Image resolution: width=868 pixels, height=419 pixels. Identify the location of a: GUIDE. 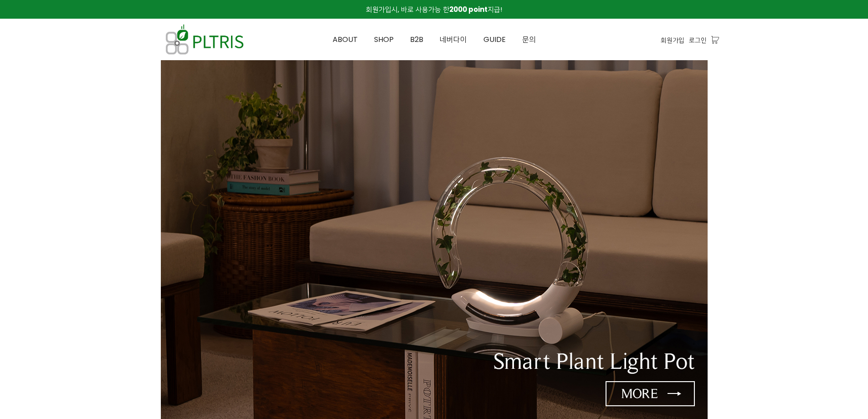
(494, 40).